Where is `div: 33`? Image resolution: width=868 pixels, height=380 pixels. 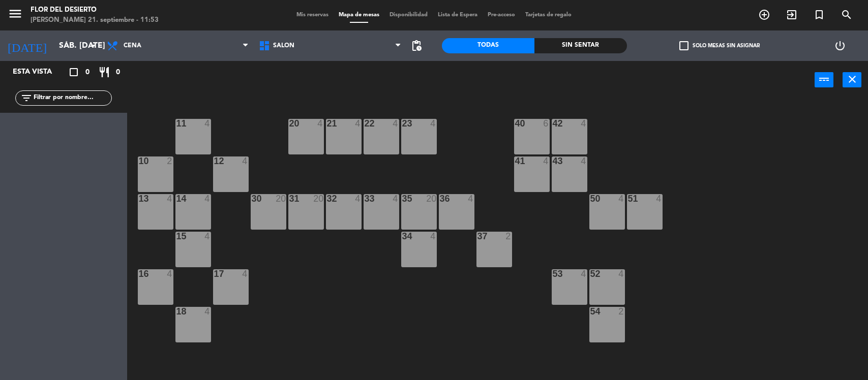
div: 33 is located at coordinates (364, 199).